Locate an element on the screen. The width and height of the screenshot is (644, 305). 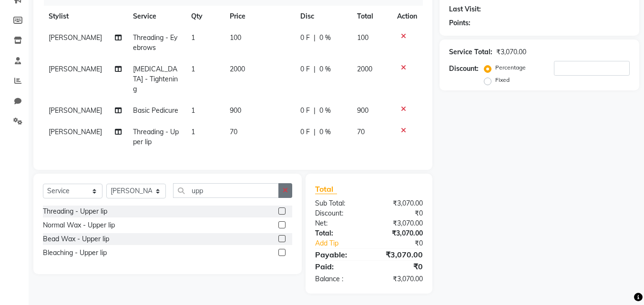
span: Total is located at coordinates (326, 189).